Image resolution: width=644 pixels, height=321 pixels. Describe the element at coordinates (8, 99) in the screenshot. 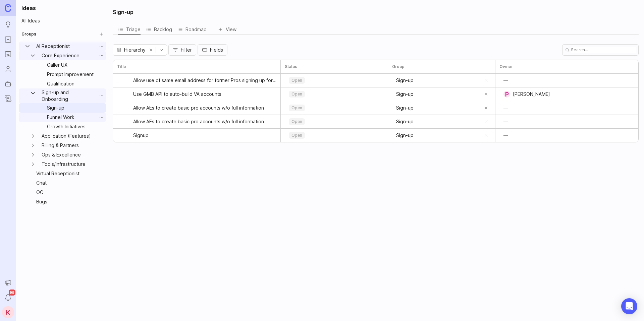

I see `a: Changelog` at that location.